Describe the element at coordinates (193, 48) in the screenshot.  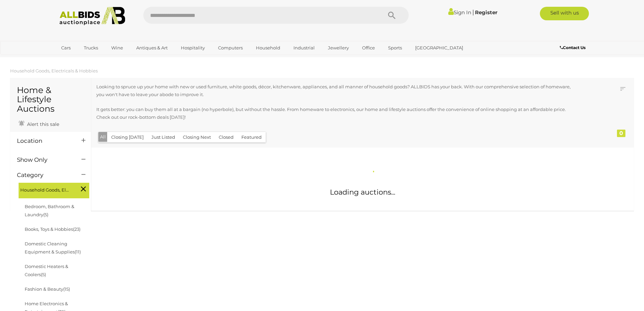
I see `a: Hospitality` at that location.